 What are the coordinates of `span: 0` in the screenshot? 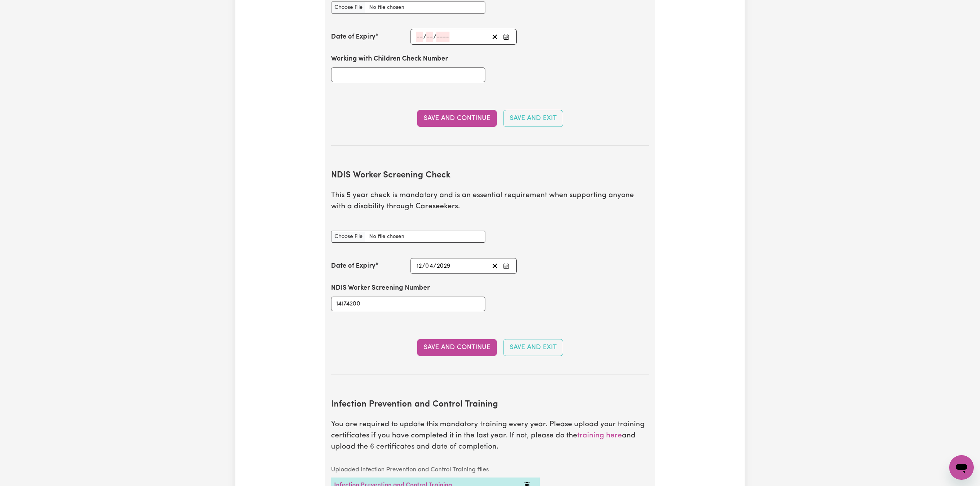 It's located at (427, 266).